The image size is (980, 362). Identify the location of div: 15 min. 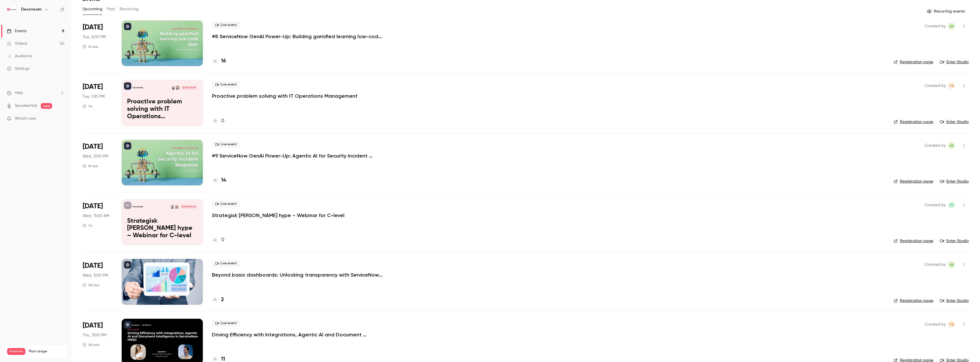
(90, 47).